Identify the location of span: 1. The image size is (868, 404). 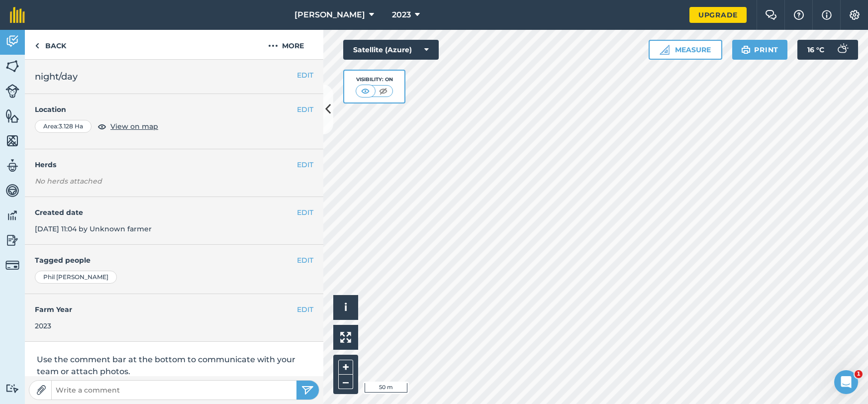
(858, 374).